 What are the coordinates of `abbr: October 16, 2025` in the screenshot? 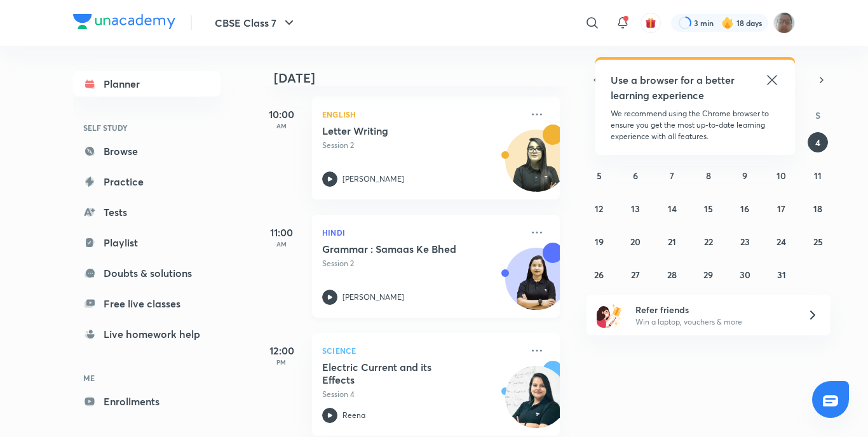 It's located at (745, 209).